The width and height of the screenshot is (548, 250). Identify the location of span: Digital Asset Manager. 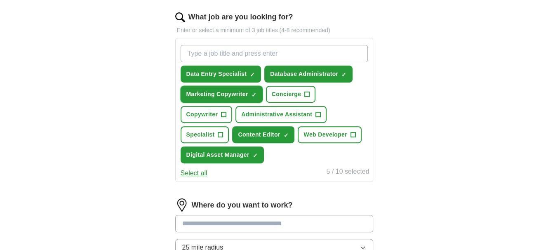
(218, 155).